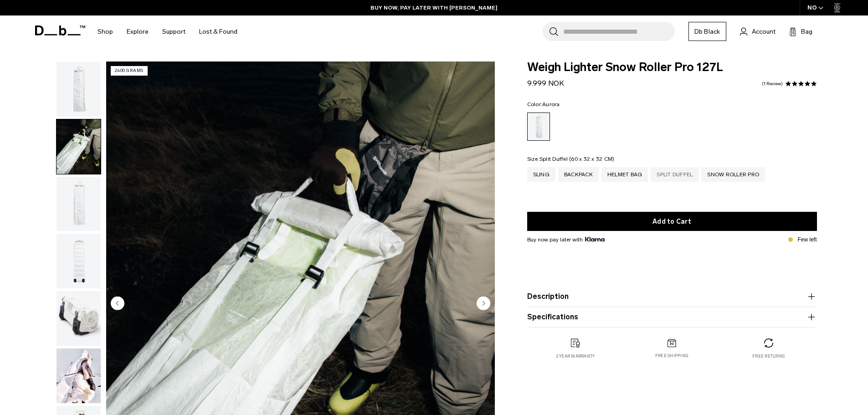  I want to click on a: Snow Roller Pro, so click(734, 175).